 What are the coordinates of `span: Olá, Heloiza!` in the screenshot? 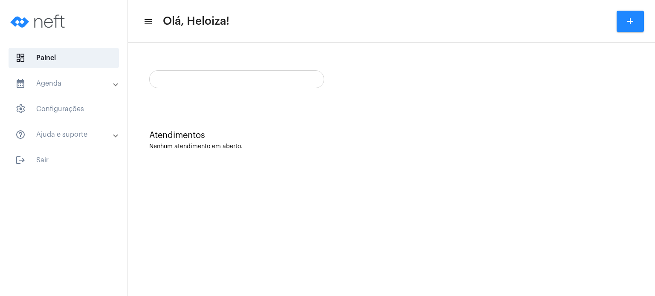 It's located at (196, 21).